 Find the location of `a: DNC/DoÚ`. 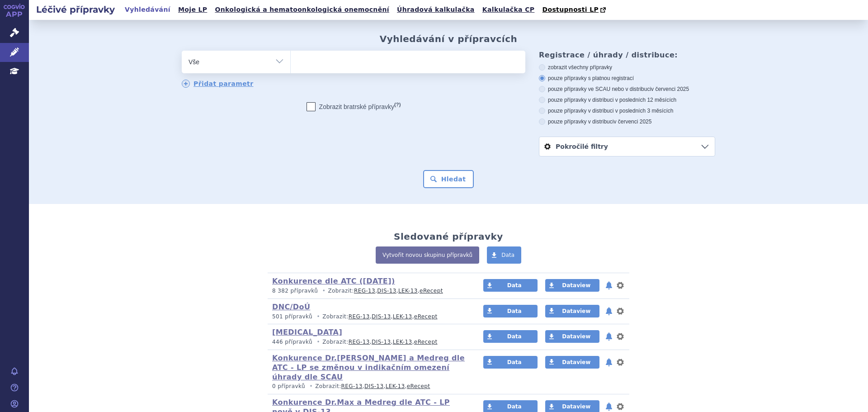

a: DNC/DoÚ is located at coordinates (291, 306).